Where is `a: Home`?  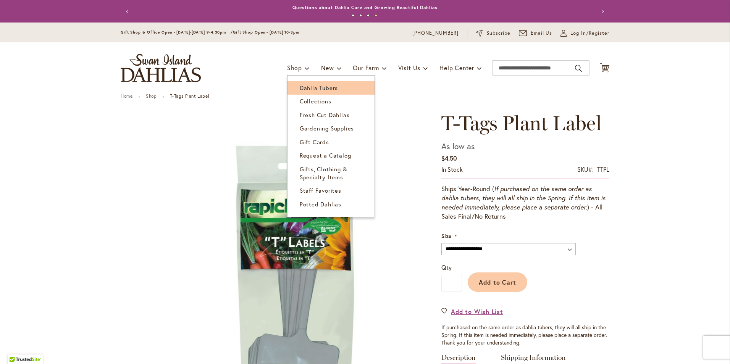 a: Home is located at coordinates (126, 96).